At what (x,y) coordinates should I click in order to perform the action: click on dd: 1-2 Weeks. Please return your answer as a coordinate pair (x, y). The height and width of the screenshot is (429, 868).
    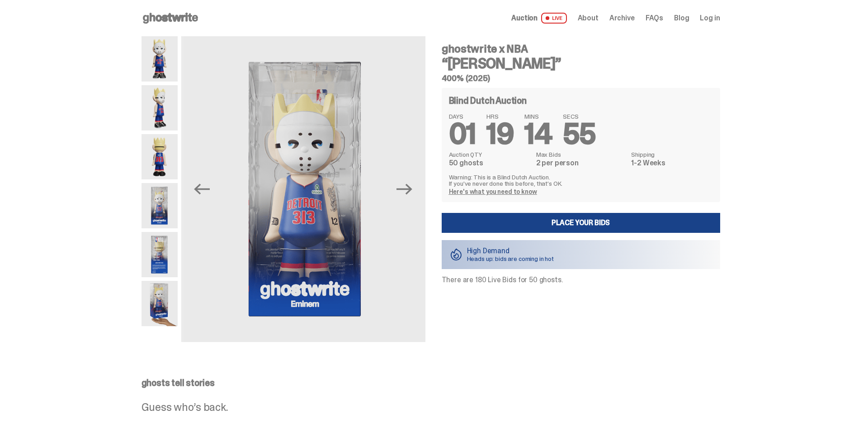
    Looking at the image, I should click on (672, 163).